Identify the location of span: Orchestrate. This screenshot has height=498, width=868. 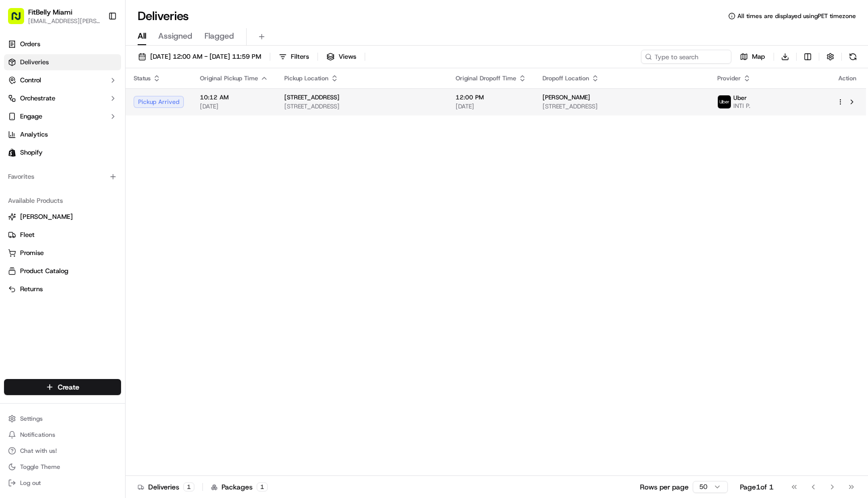
(38, 99).